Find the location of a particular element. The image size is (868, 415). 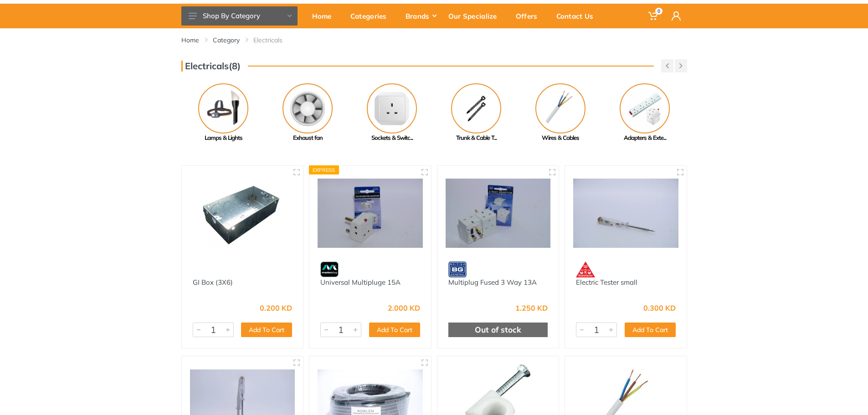

a: Trunk & Cable T... is located at coordinates (477, 113).